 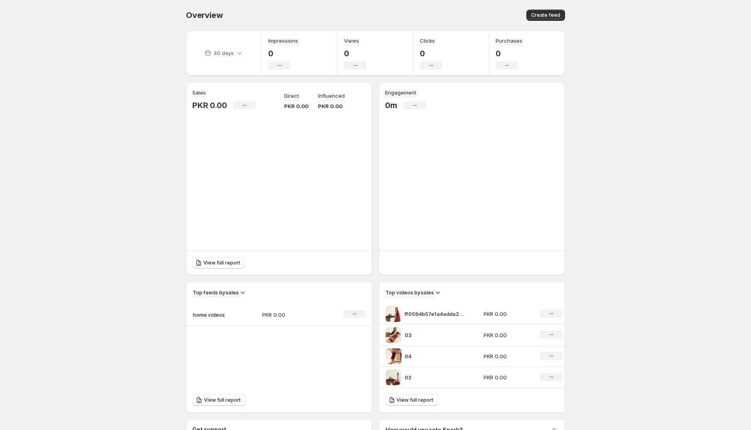 What do you see at coordinates (213, 315) in the screenshot?
I see `p: home videos` at bounding box center [213, 315].